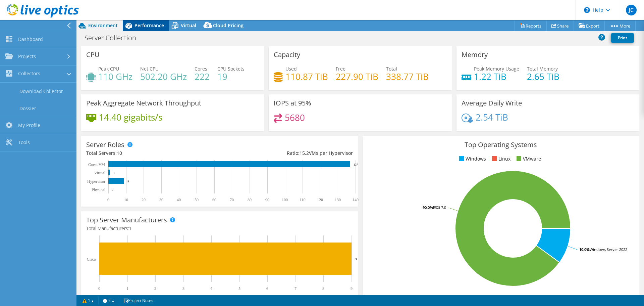 The width and height of the screenshot is (644, 306). What do you see at coordinates (392, 69) in the screenshot?
I see `span: Total` at bounding box center [392, 69].